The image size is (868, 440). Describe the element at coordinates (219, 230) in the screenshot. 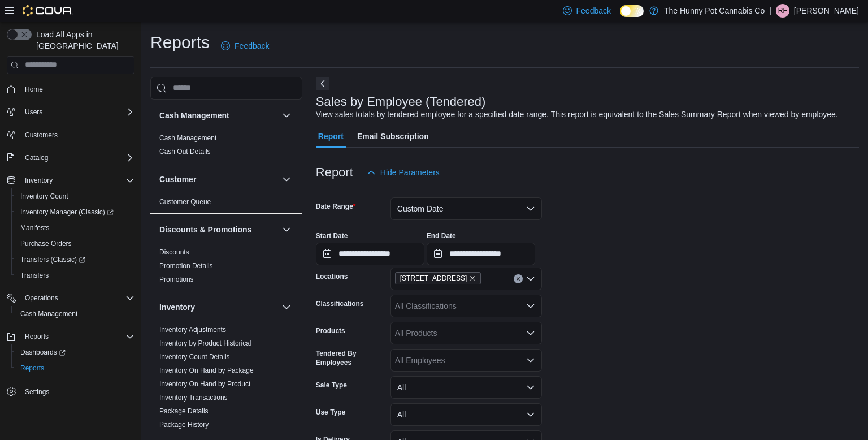

I see `button: Discounts & Promotions` at that location.